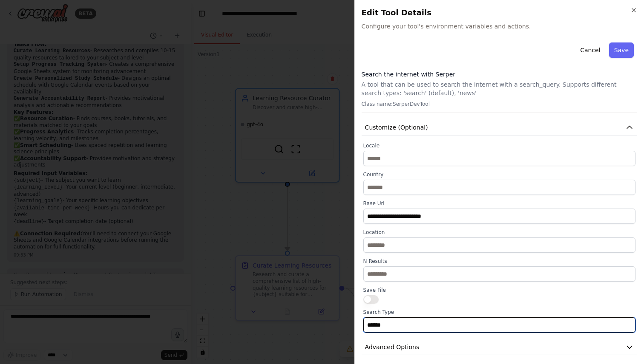  I want to click on button: Save, so click(621, 51).